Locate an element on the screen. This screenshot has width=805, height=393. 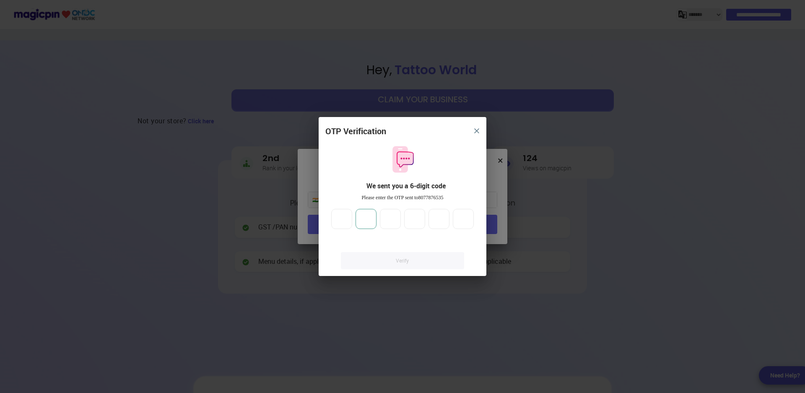
div: OTP Verification is located at coordinates (356, 131).